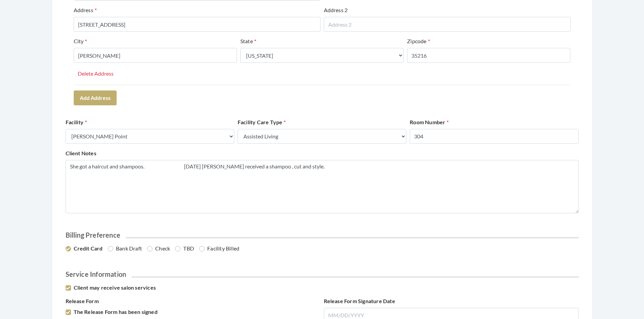 The width and height of the screenshot is (644, 319). Describe the element at coordinates (494, 136) in the screenshot. I see `input: Enter Room Number` at that location.